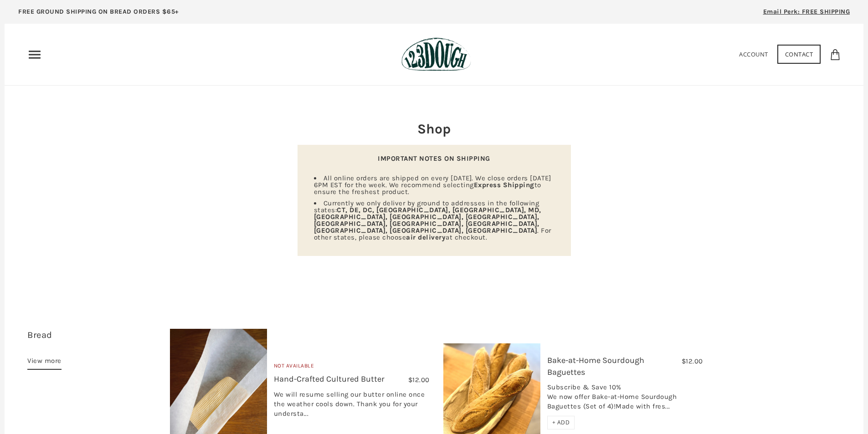 Image resolution: width=868 pixels, height=434 pixels. I want to click on a: Account, so click(753, 54).